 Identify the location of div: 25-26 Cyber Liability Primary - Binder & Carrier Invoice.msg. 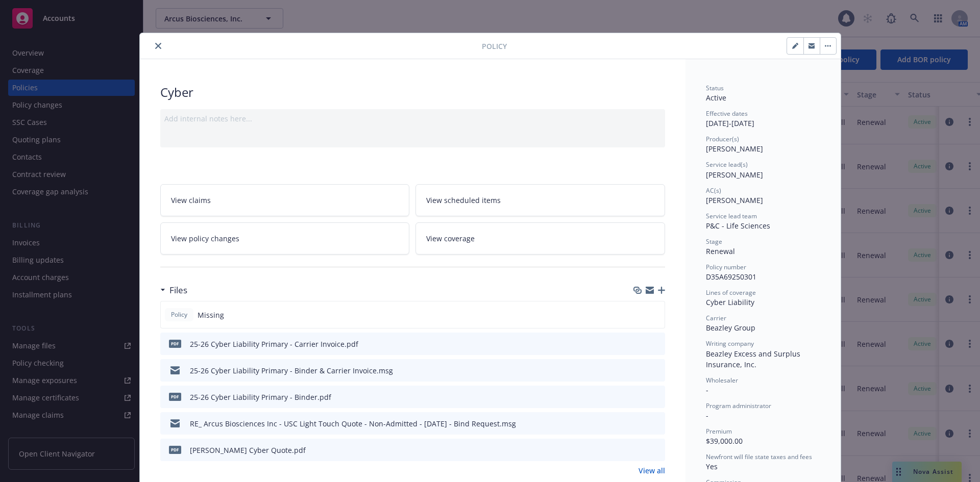
(291, 370).